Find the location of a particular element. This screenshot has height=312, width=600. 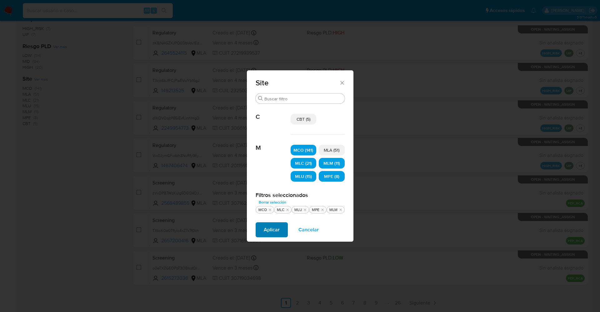

div: MPE (8) is located at coordinates (331, 176).